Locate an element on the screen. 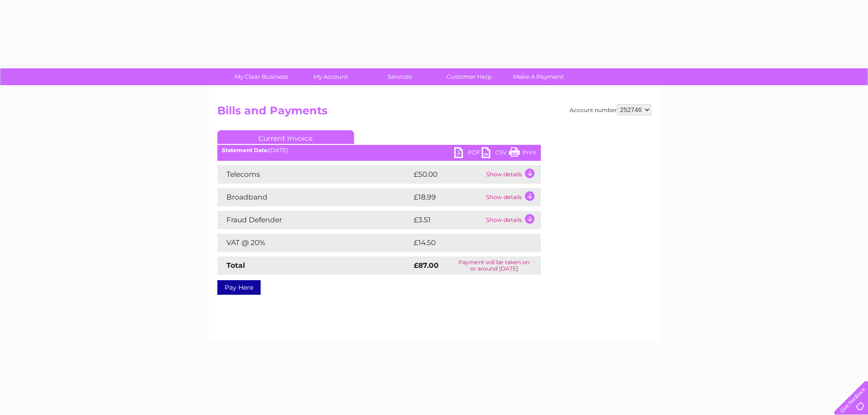  a: Services is located at coordinates (400, 76).